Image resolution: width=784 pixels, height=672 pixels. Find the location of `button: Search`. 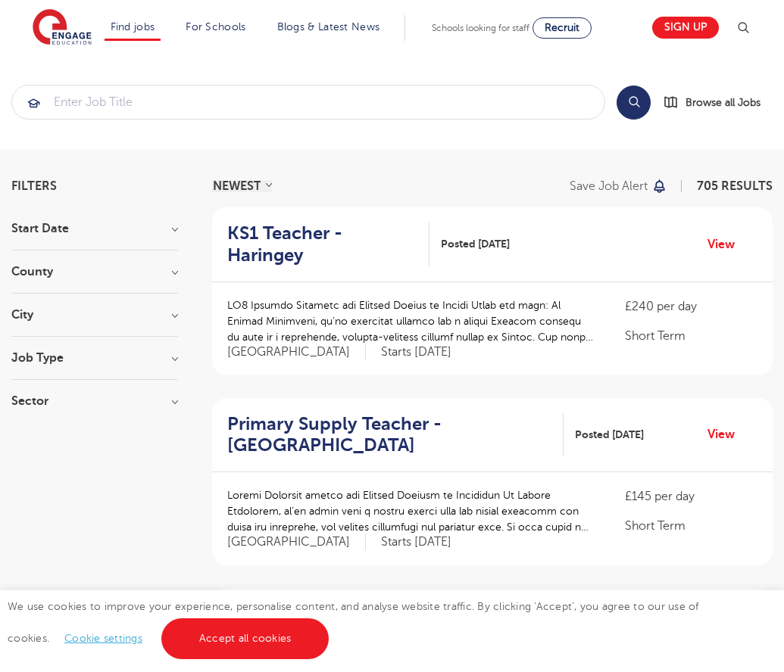

button: Search is located at coordinates (633, 102).